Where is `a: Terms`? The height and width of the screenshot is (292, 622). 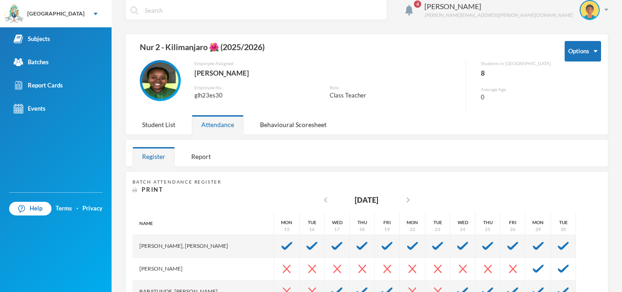
a: Terms is located at coordinates (64, 209).